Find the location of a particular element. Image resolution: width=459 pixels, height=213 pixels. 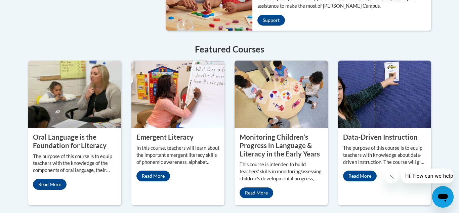

h4: Featured Courses is located at coordinates (229, 49).